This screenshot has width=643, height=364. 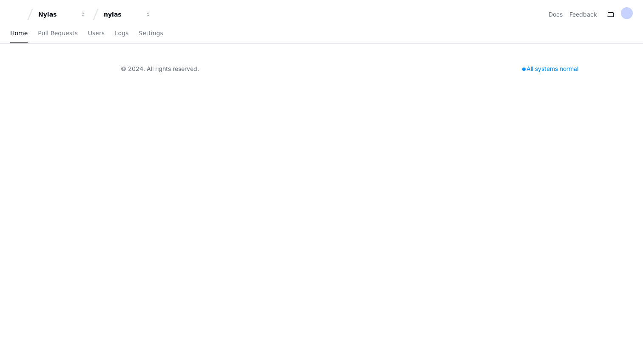 What do you see at coordinates (19, 33) in the screenshot?
I see `span: Home` at bounding box center [19, 33].